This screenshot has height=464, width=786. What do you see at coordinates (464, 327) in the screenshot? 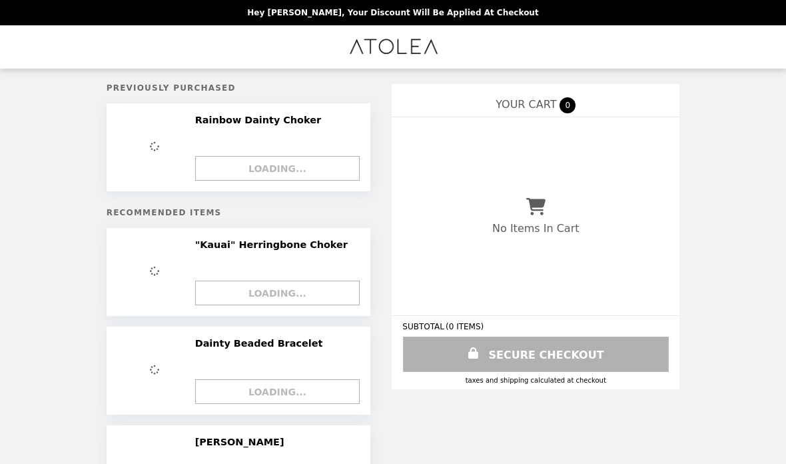
I see `span: ( 0 ITEMS )` at bounding box center [464, 327].